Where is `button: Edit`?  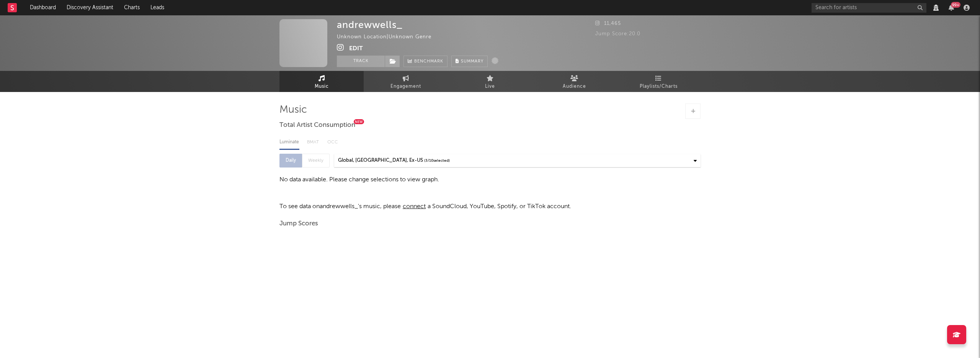
button: Edit is located at coordinates (356, 48).